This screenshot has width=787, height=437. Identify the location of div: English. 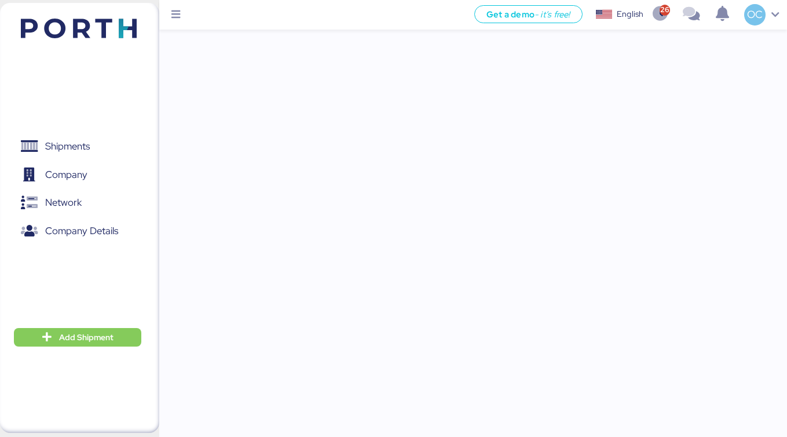
(630, 14).